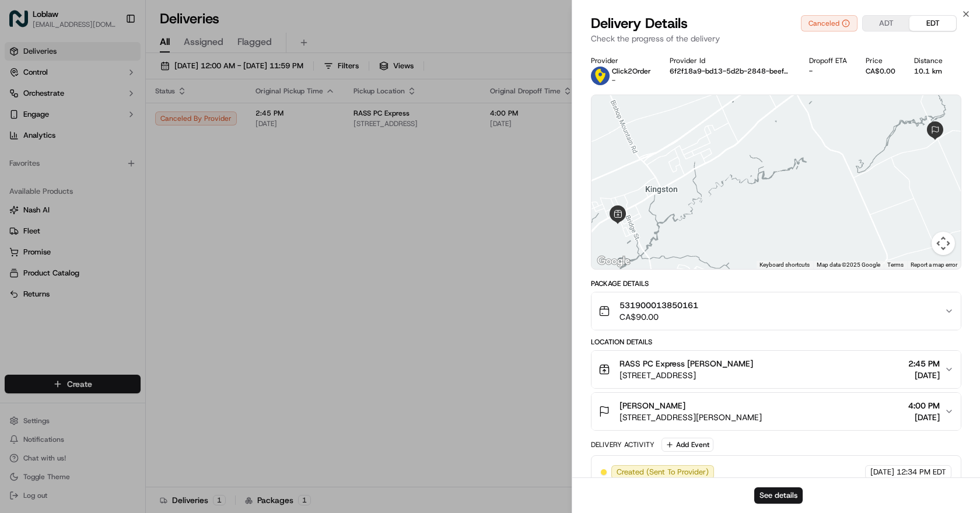 This screenshot has height=513, width=980. Describe the element at coordinates (112, 56) in the screenshot. I see `p: Welcome 👋` at that location.